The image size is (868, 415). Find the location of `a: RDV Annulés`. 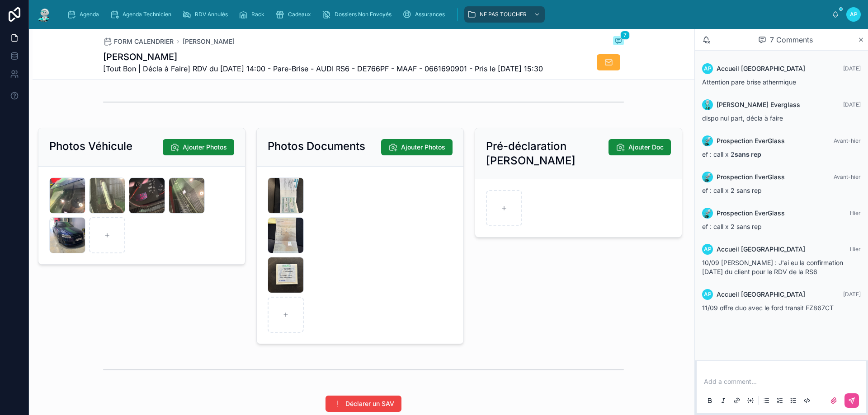

a: RDV Annulés is located at coordinates (206, 14).